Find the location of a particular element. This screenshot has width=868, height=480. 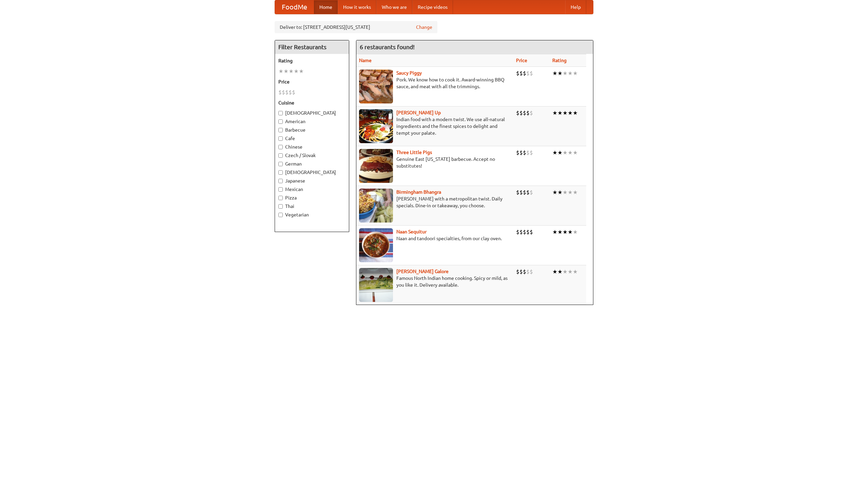

h4: Filter Restaurants is located at coordinates (312, 47).